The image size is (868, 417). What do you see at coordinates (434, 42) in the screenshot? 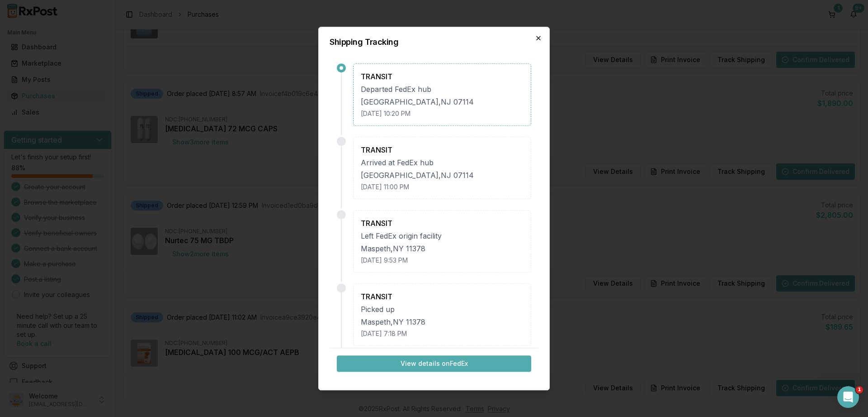
I see `h2: Shipping Tracking` at bounding box center [434, 42].